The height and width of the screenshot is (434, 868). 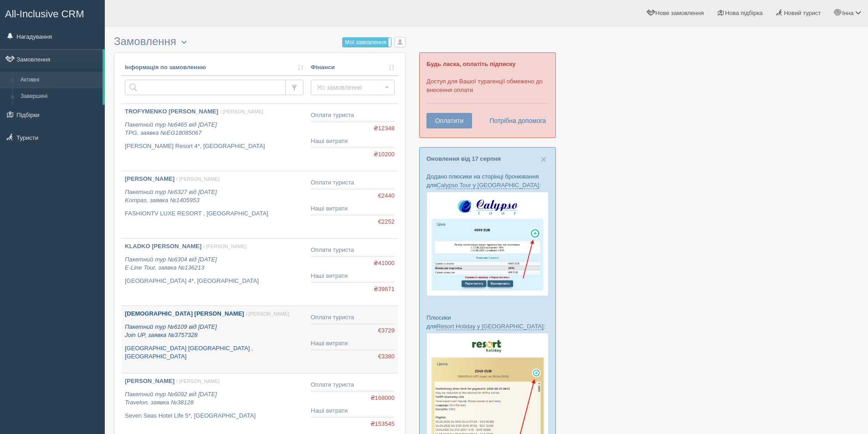 What do you see at coordinates (488, 244) in the screenshot?
I see `img: calypso-tour-proposal-crm-for-travel-agency.jpg` at bounding box center [488, 244].